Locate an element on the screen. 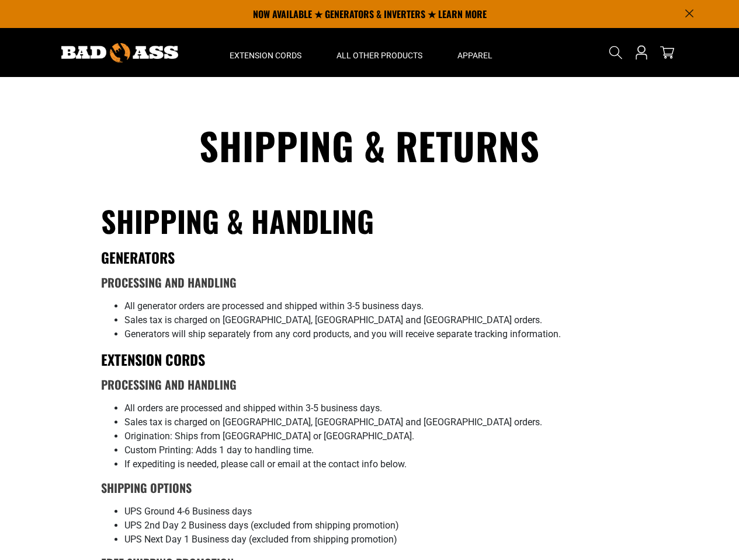 The image size is (739, 560). span: UPS Ground 4-6 Business days is located at coordinates (188, 512).